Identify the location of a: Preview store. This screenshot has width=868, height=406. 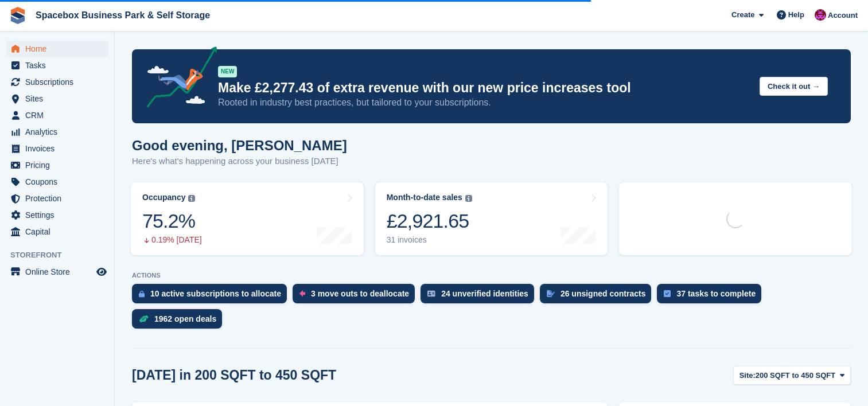
(101, 272).